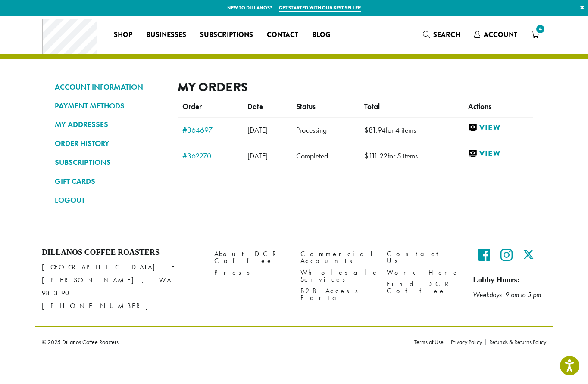 Image resolution: width=588 pixels, height=384 pixels. I want to click on a: MY ADDRESSES, so click(109, 124).